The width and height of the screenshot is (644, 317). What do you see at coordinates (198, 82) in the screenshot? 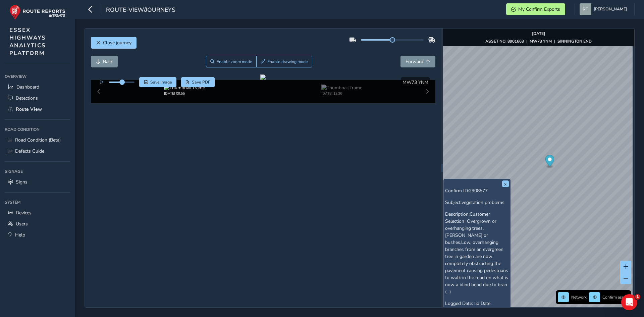
I see `button: PDF` at bounding box center [198, 82].